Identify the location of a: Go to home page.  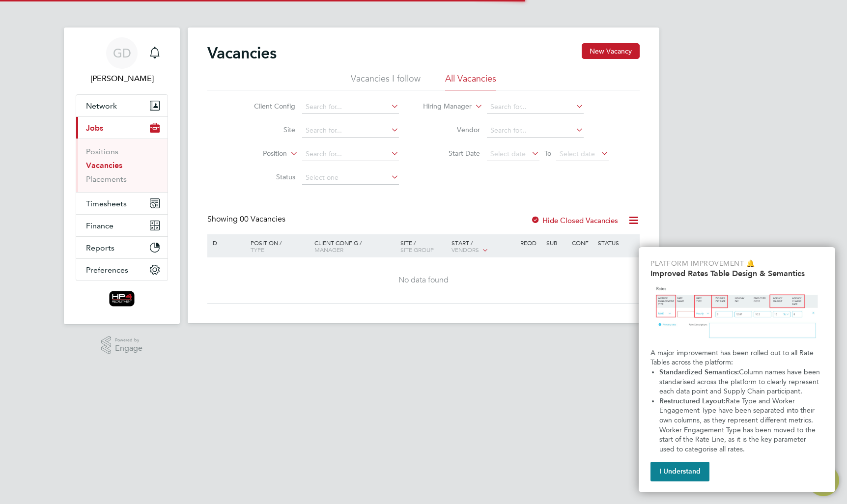
(122, 299).